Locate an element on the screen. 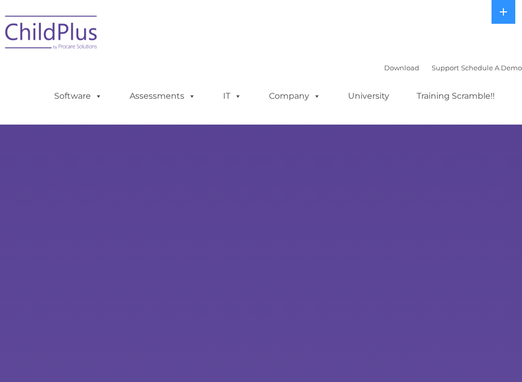 The width and height of the screenshot is (522, 382). a: University is located at coordinates (369, 96).